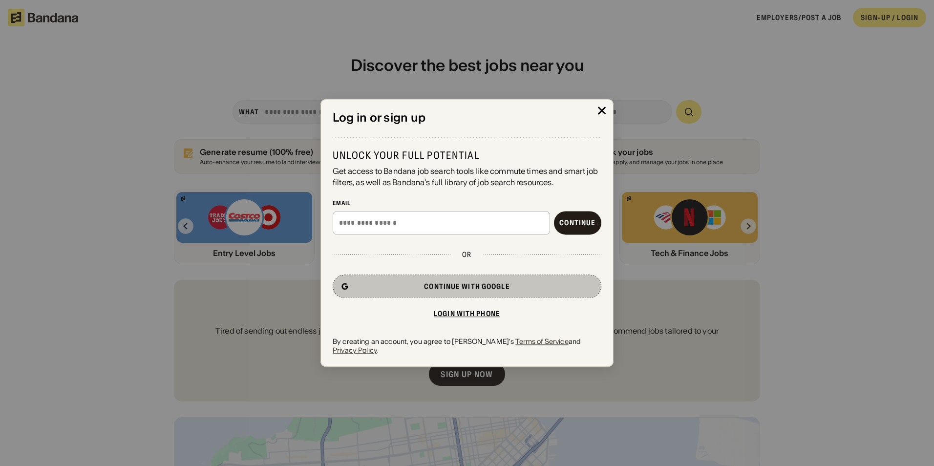 The image size is (934, 466). What do you see at coordinates (542, 342) in the screenshot?
I see `a: Terms of Service` at bounding box center [542, 342].